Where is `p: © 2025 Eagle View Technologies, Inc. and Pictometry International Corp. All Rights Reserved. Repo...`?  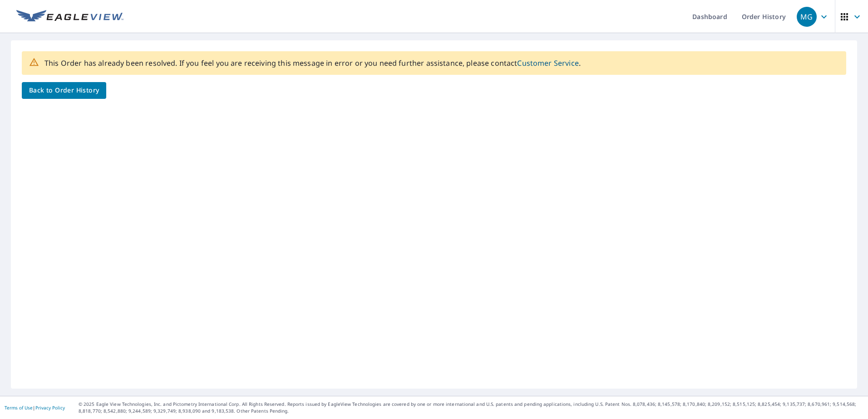
p: © 2025 Eagle View Technologies, Inc. and Pictometry International Corp. All Rights Reserved. Repo... is located at coordinates (470, 408).